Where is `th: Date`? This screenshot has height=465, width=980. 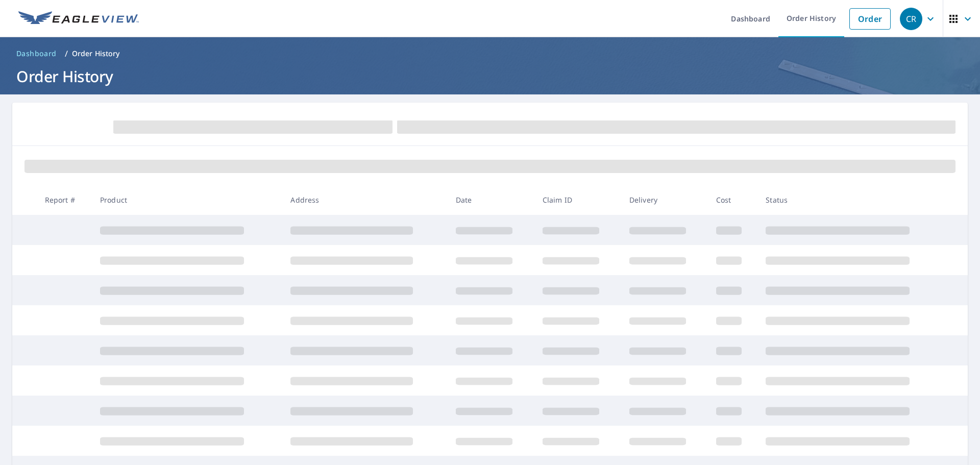 th: Date is located at coordinates (491, 200).